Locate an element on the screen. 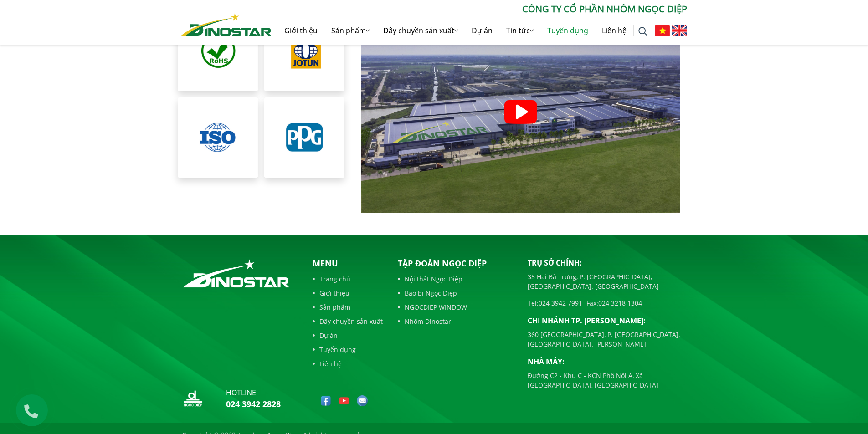  a: NGOCDIEP WINDOW is located at coordinates (456, 307).